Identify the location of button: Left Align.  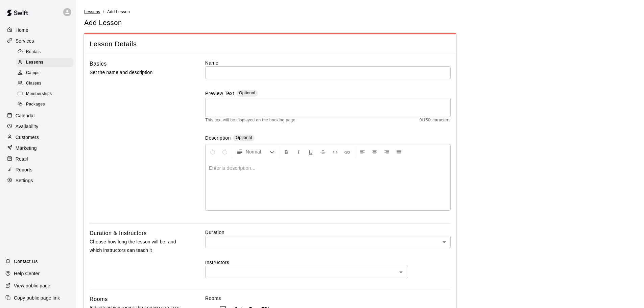
(363, 152).